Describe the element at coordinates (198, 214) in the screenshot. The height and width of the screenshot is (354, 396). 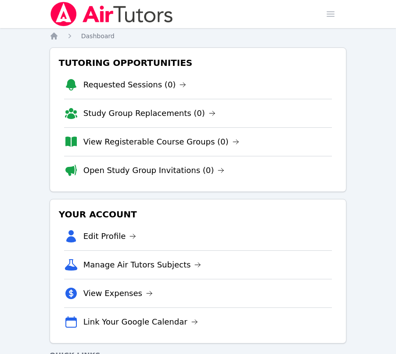
I see `h3: Your Account` at that location.